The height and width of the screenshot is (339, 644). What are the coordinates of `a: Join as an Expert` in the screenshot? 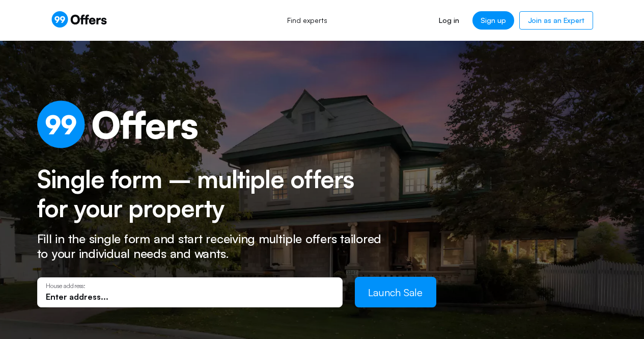 It's located at (556, 20).